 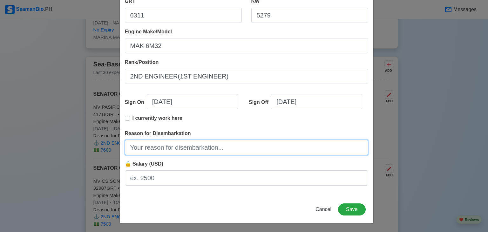 What do you see at coordinates (144, 164) in the screenshot?
I see `span: 🔒 Salary (USD)` at bounding box center [144, 164].